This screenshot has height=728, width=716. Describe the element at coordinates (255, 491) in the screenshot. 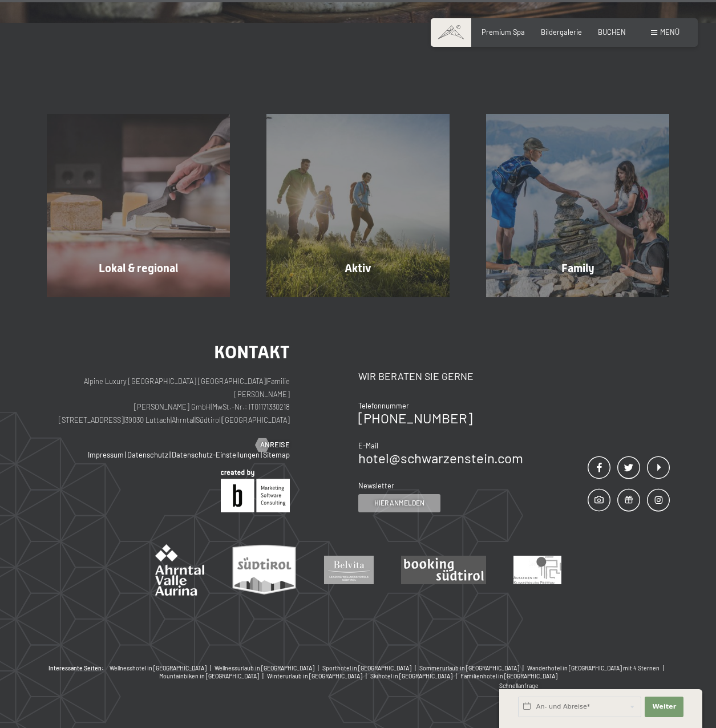

I see `img: Brandnamic GmbH | Leading Hospitality Solutions` at that location.